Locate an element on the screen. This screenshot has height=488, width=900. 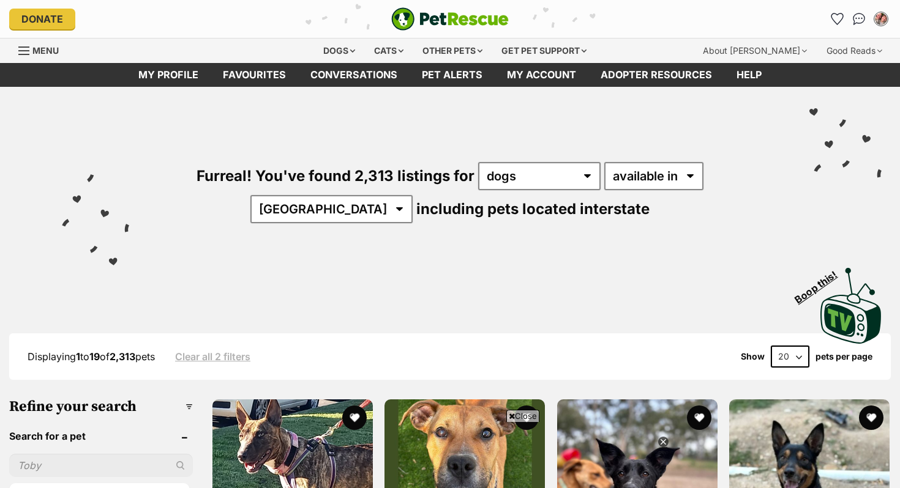
div: Good Reads is located at coordinates (854, 51).